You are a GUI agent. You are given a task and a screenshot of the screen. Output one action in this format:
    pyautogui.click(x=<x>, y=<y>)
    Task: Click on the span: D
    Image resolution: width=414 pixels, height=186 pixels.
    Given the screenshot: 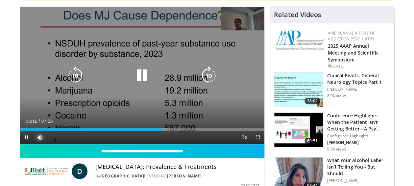 What is the action you would take?
    pyautogui.click(x=80, y=171)
    